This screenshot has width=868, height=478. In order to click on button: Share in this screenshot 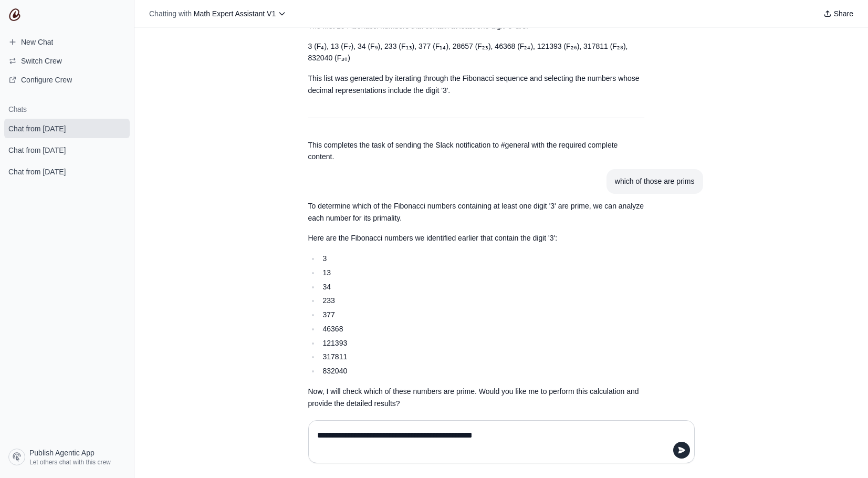, I will do `click(838, 14)`.